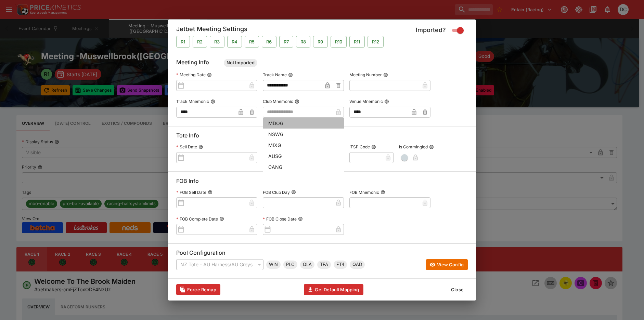  Describe the element at coordinates (201, 147) in the screenshot. I see `button: Sell Date` at that location.